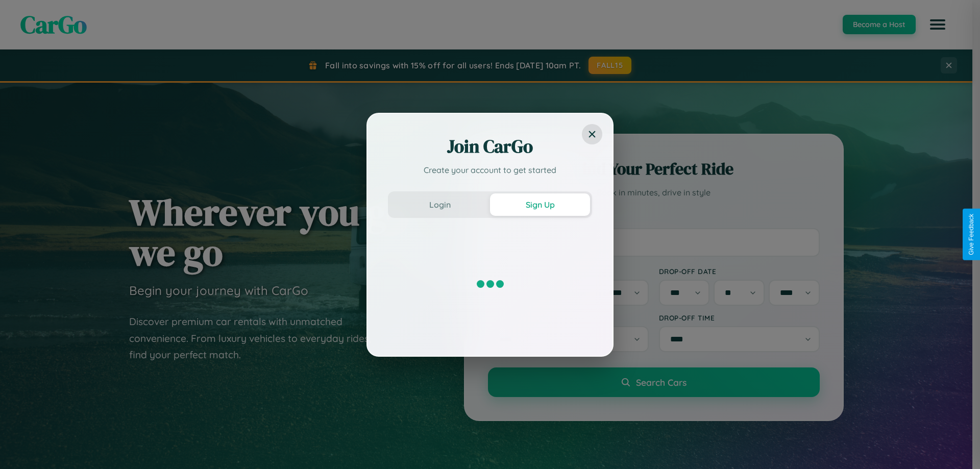 The width and height of the screenshot is (980, 469). I want to click on h2: Join CarGo, so click(490, 147).